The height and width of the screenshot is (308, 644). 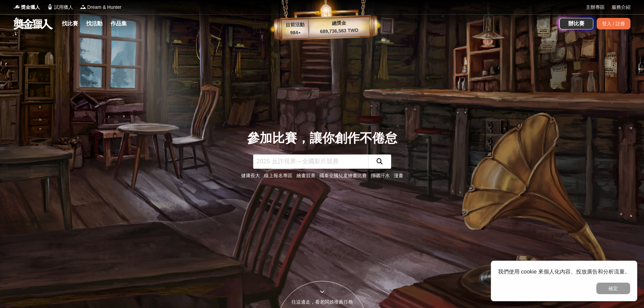 I want to click on a: 主辦專區, so click(x=595, y=7).